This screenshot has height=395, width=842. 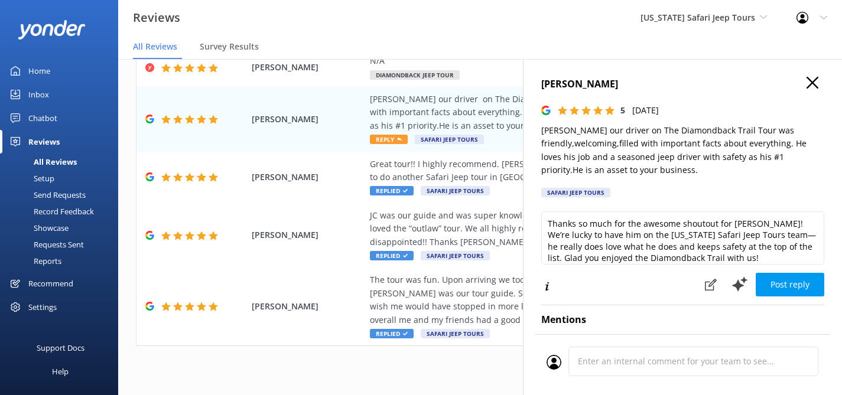 I want to click on h3: Reviews, so click(x=157, y=18).